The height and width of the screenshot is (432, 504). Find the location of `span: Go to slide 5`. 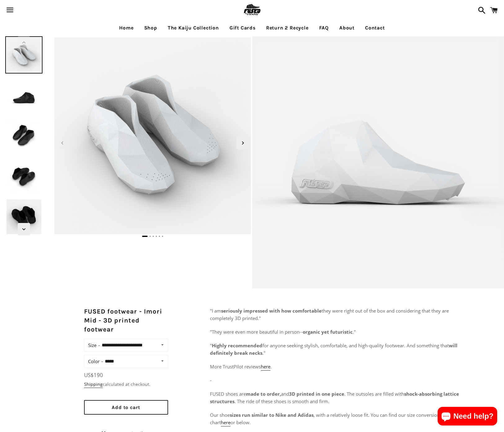

span: Go to slide 5 is located at coordinates (159, 236).